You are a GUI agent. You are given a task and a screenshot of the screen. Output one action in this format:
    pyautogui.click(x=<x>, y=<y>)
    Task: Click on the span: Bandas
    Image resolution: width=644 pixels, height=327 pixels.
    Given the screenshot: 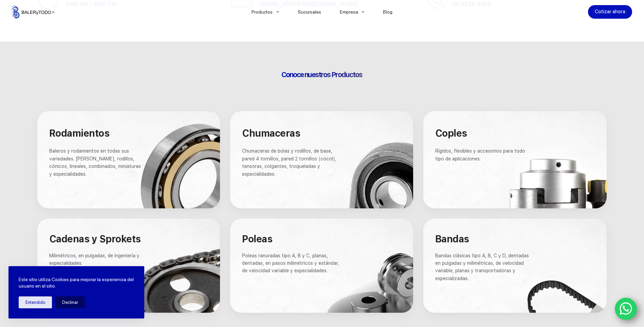 What is the action you would take?
    pyautogui.click(x=453, y=239)
    